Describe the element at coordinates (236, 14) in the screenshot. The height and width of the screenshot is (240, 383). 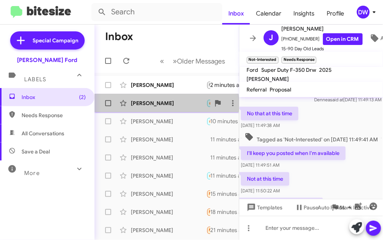
I see `a: Inbox` at that location.